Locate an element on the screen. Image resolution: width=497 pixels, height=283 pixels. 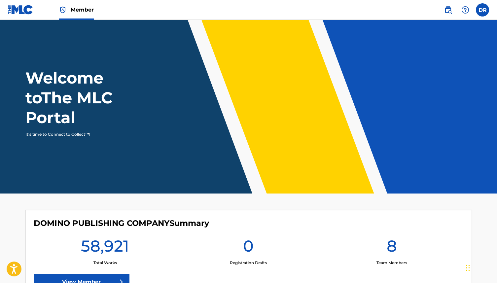
p: Registration Drafts is located at coordinates (249, 263).